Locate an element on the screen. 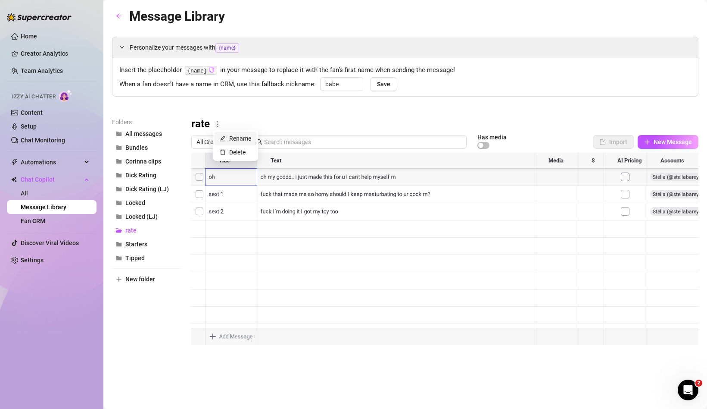 This screenshot has height=409, width=707. button: Locked is located at coordinates (147, 203).